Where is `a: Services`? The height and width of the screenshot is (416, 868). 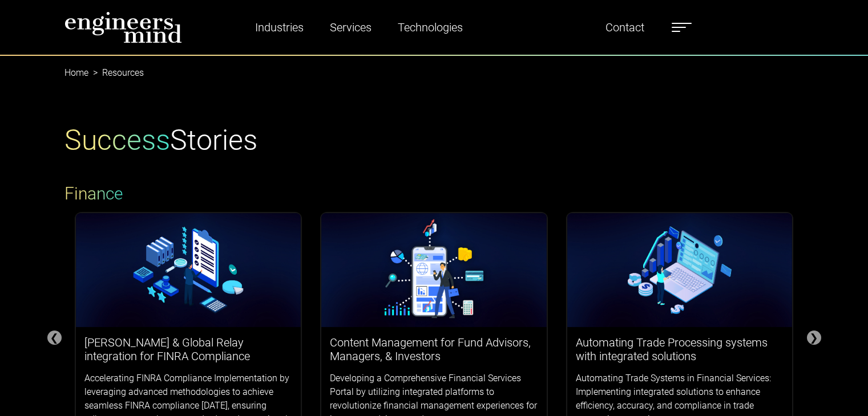 a: Services is located at coordinates (351, 27).